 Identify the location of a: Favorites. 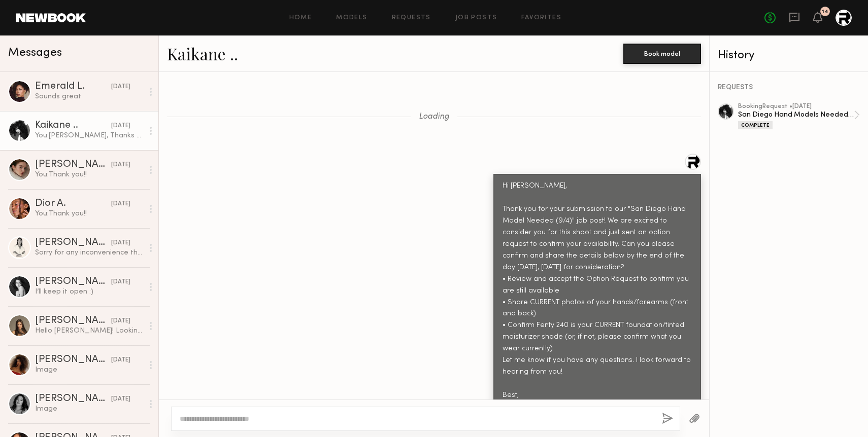
(541, 18).